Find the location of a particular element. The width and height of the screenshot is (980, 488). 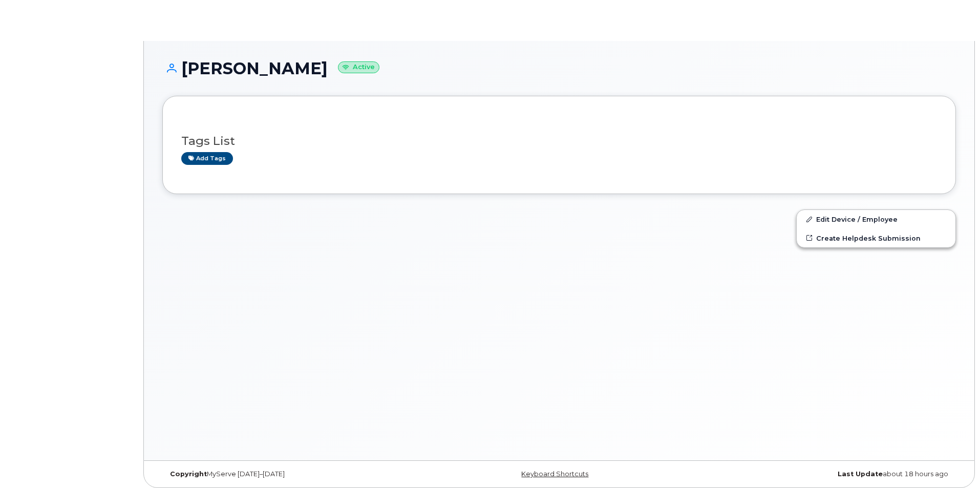

a: Keyboard Shortcuts is located at coordinates (554, 474).